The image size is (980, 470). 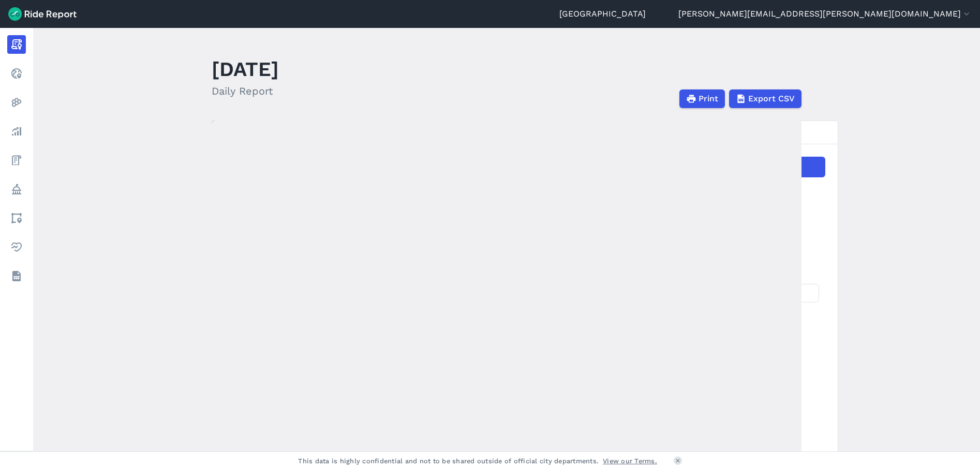 I want to click on a: View our Terms., so click(x=630, y=461).